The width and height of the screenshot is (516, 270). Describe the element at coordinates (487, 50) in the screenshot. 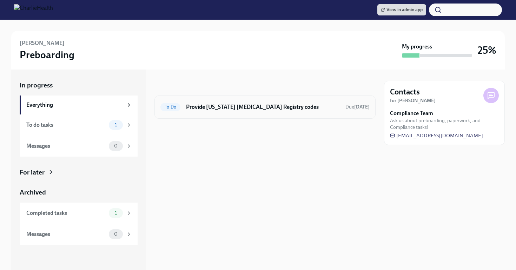

I see `h3: 25%` at that location.